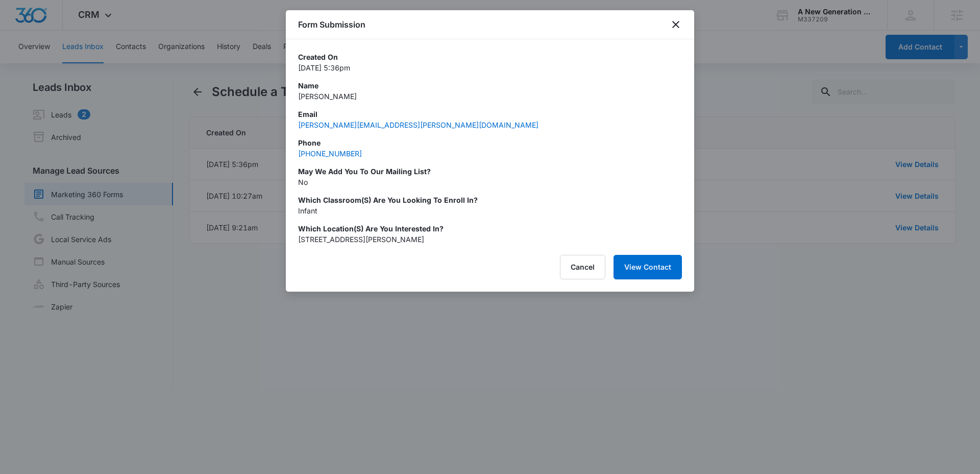  I want to click on h1: Form Submission, so click(332, 24).